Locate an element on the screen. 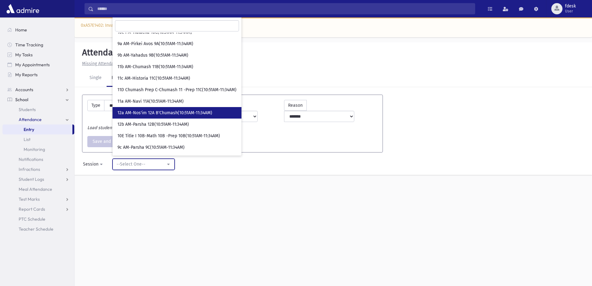 This screenshot has width=592, height=286. span: Home is located at coordinates (21, 30).